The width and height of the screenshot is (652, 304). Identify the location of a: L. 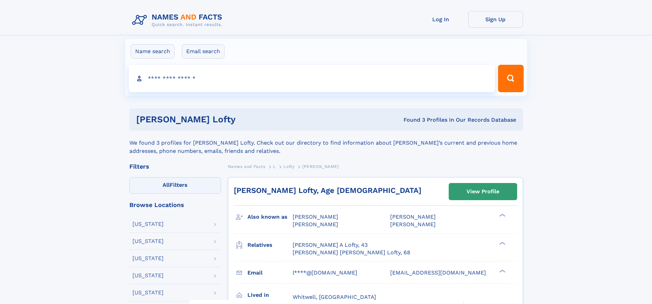
(274, 166).